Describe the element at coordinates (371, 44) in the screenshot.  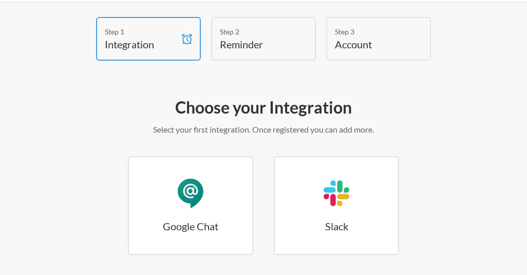
I see `h4: Account` at that location.